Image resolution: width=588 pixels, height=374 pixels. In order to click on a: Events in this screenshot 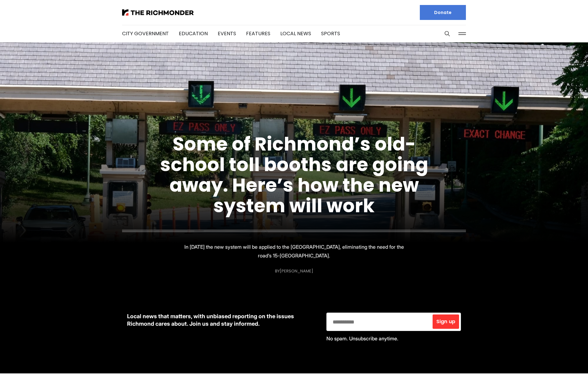, I will do `click(227, 33)`.